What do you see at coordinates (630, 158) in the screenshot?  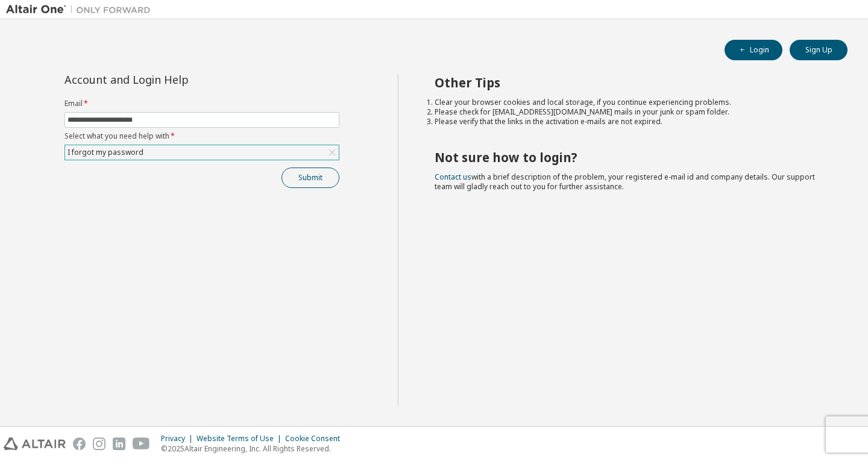 I see `h2: Not sure how to login?` at bounding box center [630, 158].